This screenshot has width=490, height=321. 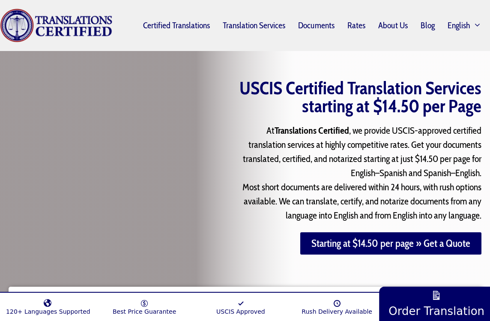 I want to click on span: Order Translation, so click(x=437, y=311).